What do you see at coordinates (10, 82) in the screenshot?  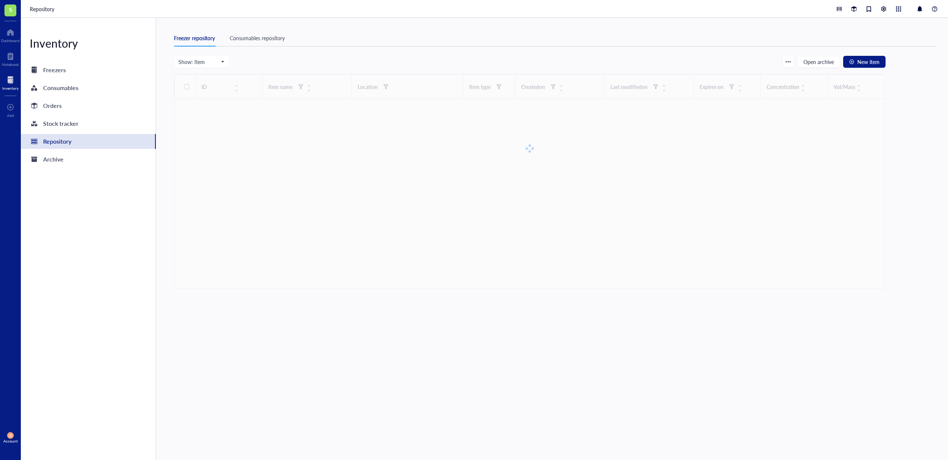 I see `a: Inventory` at bounding box center [10, 82].